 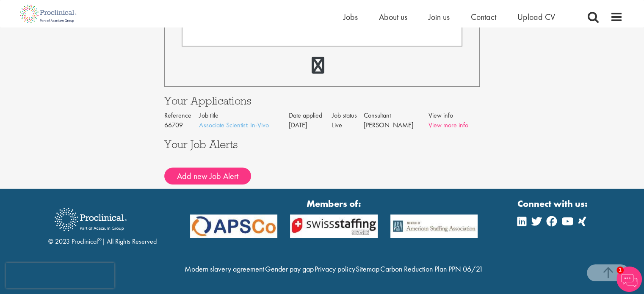 I want to click on span: Jobs, so click(x=351, y=17).